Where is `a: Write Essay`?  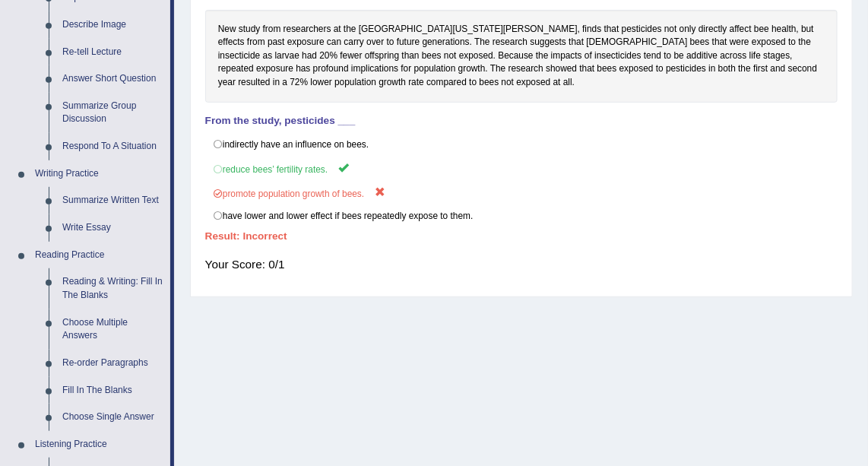 a: Write Essay is located at coordinates (112, 228).